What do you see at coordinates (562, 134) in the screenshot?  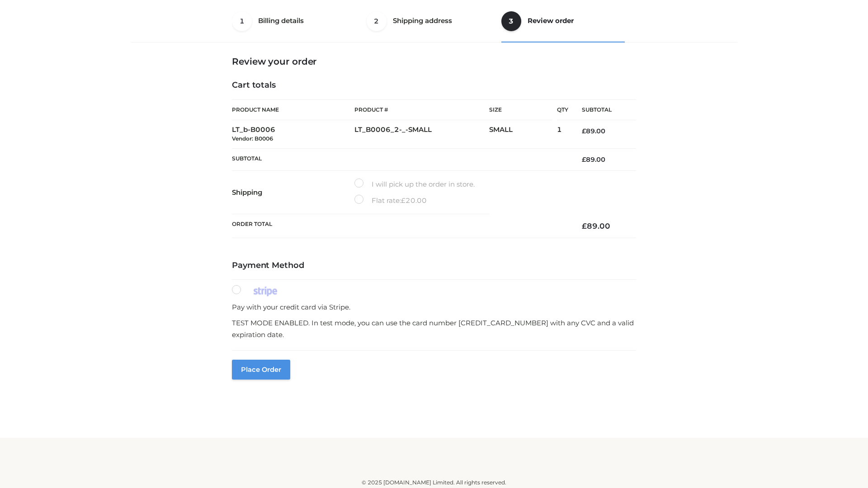 I see `td: 1` at bounding box center [562, 134].